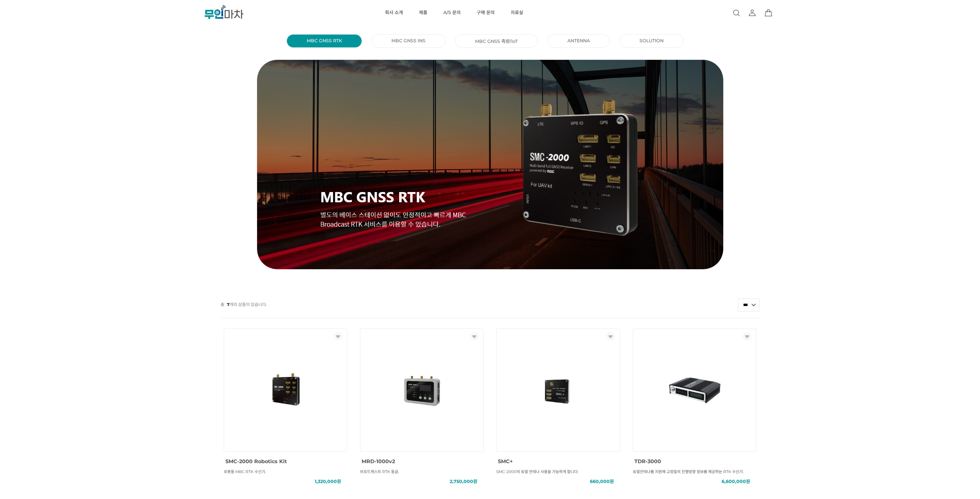 The height and width of the screenshot is (499, 980). What do you see at coordinates (647, 461) in the screenshot?
I see `span: TDR-3000` at bounding box center [647, 461].